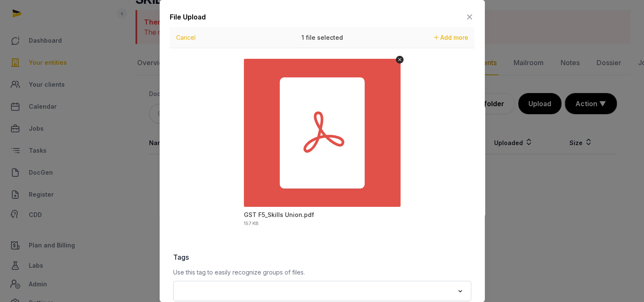 Image resolution: width=644 pixels, height=302 pixels. Describe the element at coordinates (400, 60) in the screenshot. I see `button: Remove file` at that location.